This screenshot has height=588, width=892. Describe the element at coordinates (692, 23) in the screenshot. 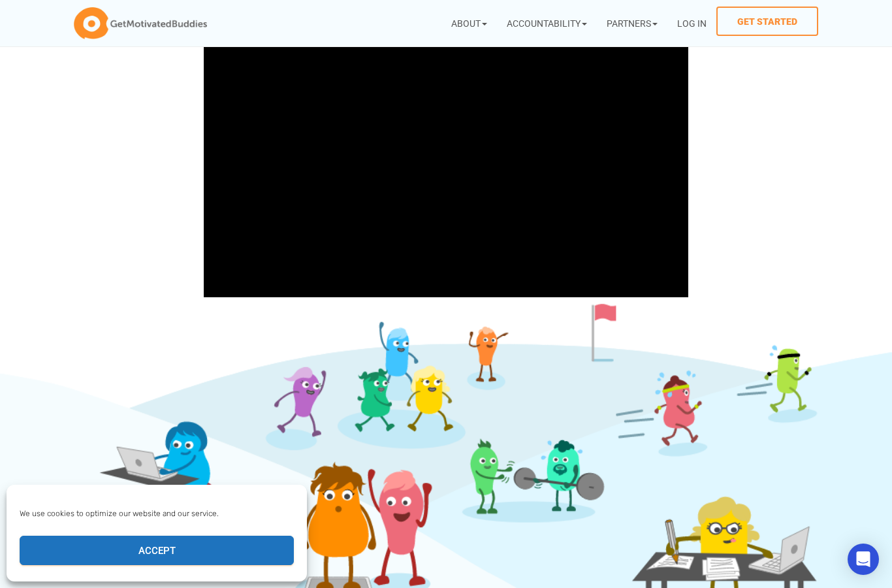

I see `a: Log In` at that location.